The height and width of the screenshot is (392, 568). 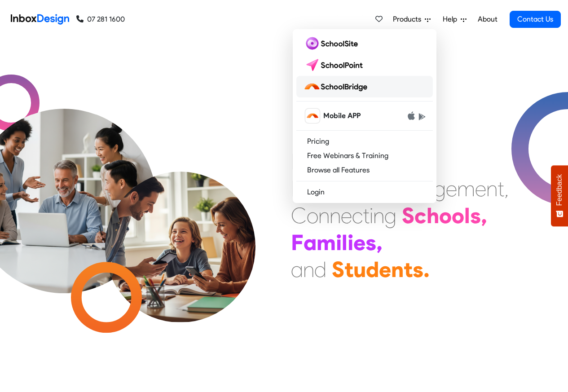 I want to click on img: schoolsite logo, so click(x=332, y=44).